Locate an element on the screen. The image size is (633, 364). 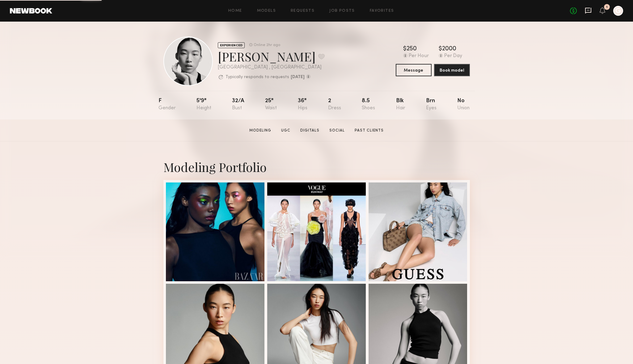
div: 250 is located at coordinates (412, 49).